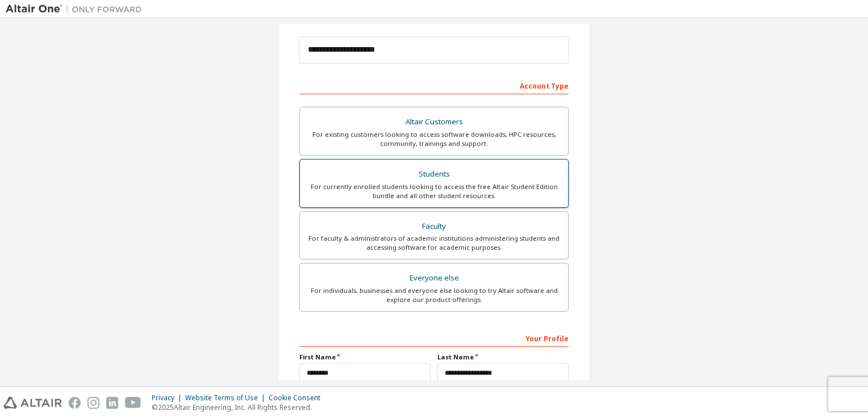 This screenshot has height=419, width=868. I want to click on div: Cookie Consent, so click(298, 398).